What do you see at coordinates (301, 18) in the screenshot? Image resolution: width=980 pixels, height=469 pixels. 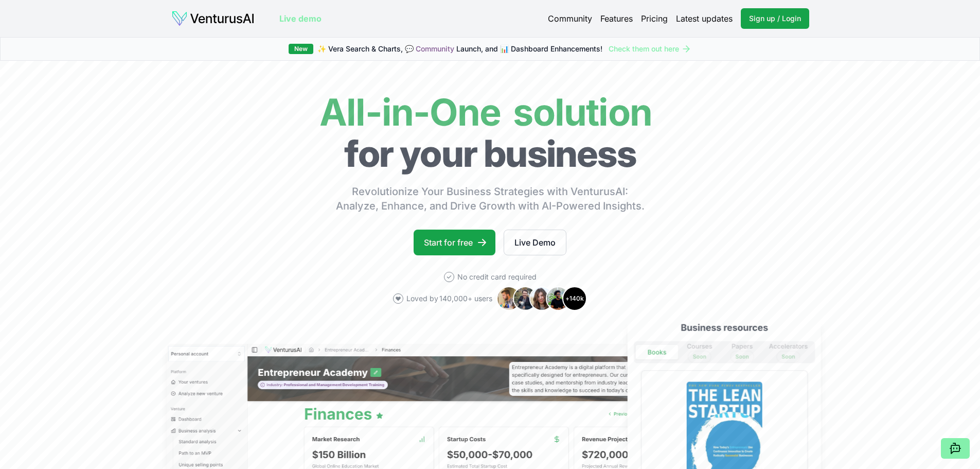 I see `a: Live demo` at bounding box center [301, 18].